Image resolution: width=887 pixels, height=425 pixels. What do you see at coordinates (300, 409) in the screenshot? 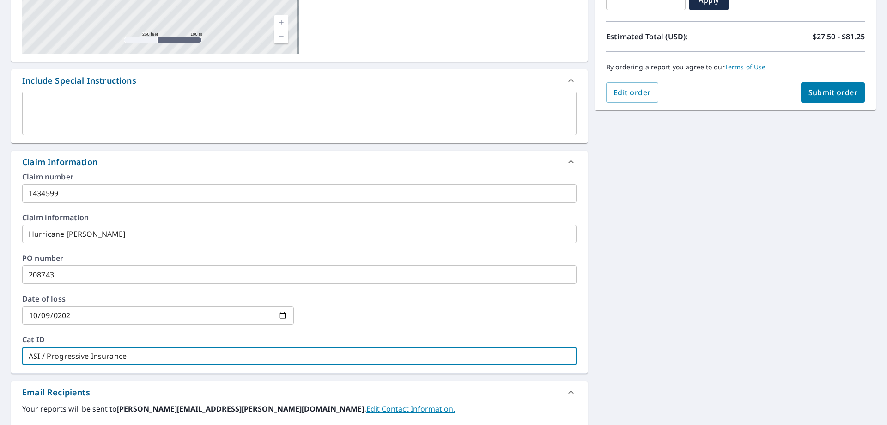
I see `label: Your reports will be sent to` at bounding box center [300, 409].